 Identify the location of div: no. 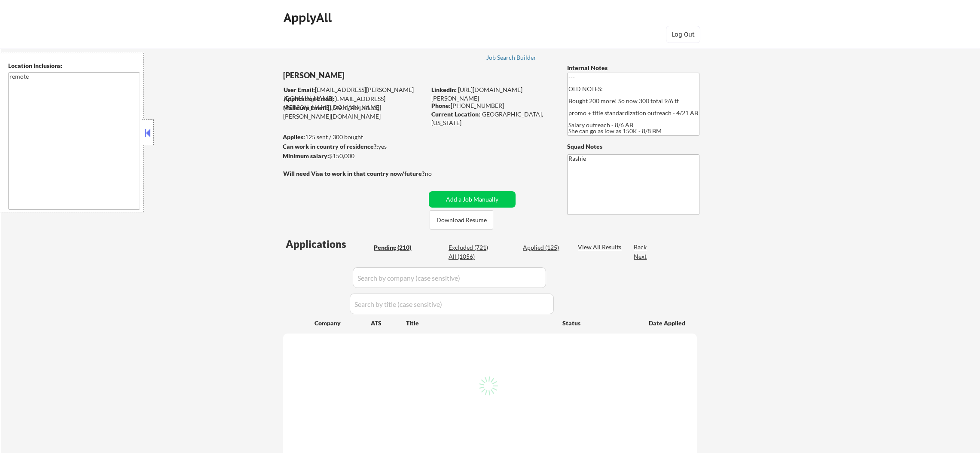
(437, 173).